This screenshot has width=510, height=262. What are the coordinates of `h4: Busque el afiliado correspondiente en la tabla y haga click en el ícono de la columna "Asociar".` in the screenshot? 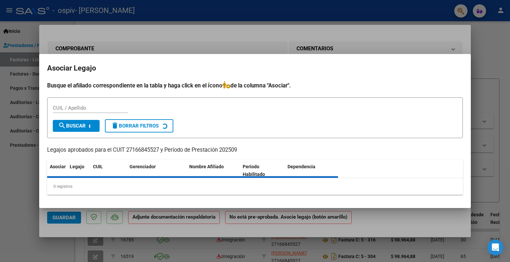 It's located at (255, 86).